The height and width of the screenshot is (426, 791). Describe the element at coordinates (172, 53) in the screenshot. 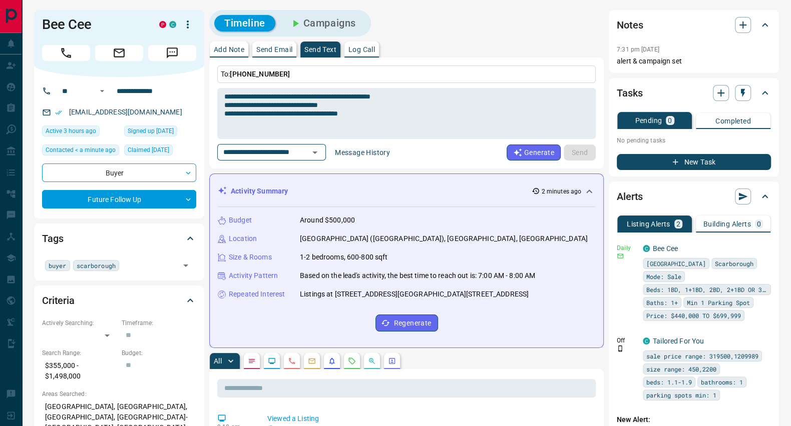

I see `span: Message` at that location.